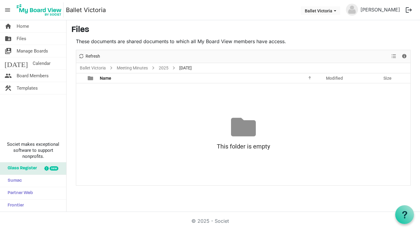 The width and height of the screenshot is (420, 230). I want to click on a: 2025, so click(163, 68).